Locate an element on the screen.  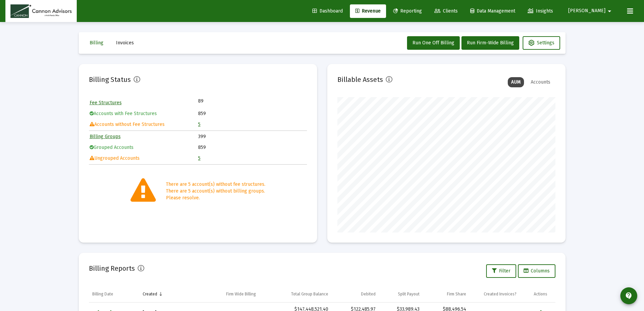
span: Dashboard is located at coordinates (328, 11).